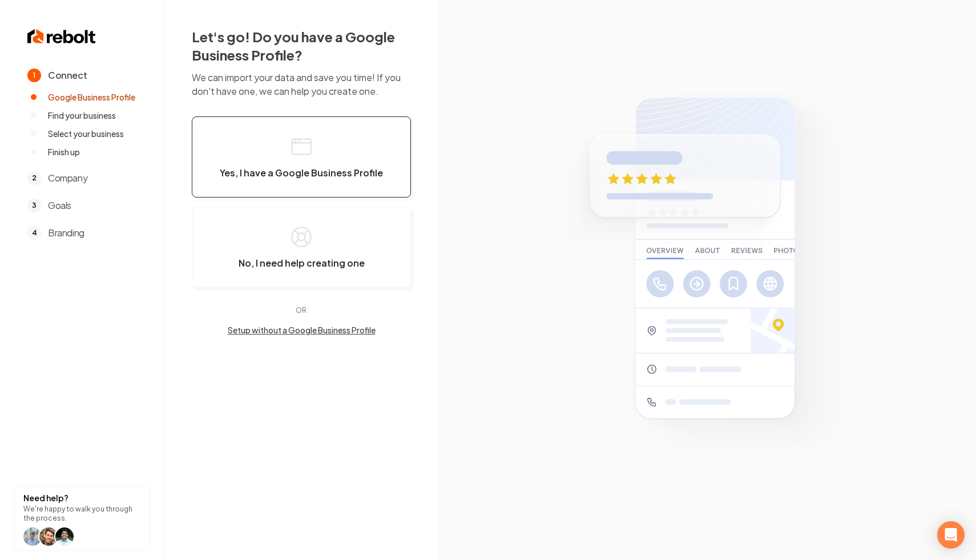 The width and height of the screenshot is (976, 560). Describe the element at coordinates (64, 537) in the screenshot. I see `img: help icon arwin` at that location.